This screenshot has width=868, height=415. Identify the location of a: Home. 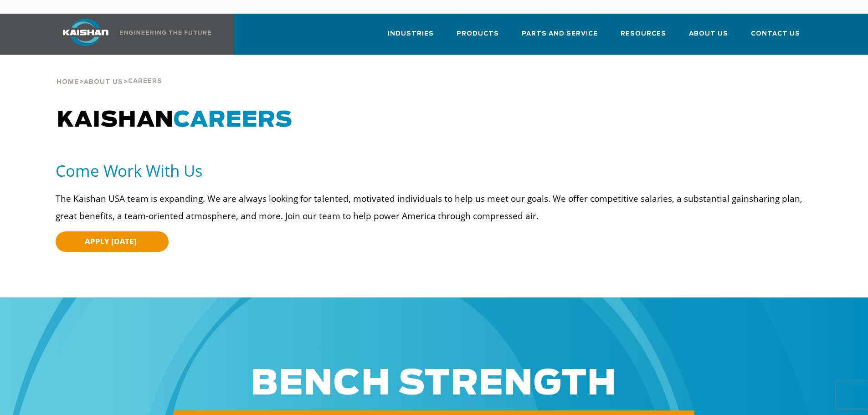
(67, 82).